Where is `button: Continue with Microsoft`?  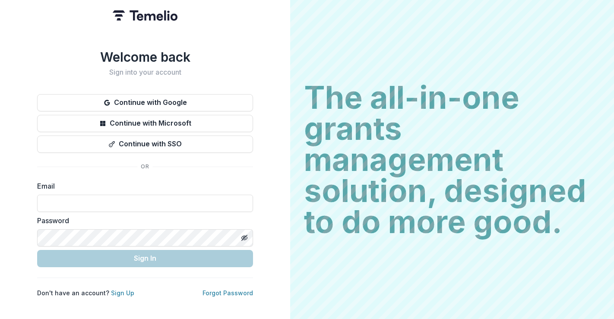 button: Continue with Microsoft is located at coordinates (145, 123).